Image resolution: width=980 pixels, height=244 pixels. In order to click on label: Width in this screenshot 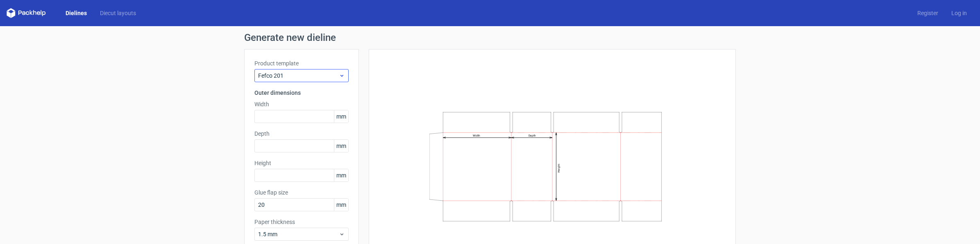, I will do `click(301, 104)`.